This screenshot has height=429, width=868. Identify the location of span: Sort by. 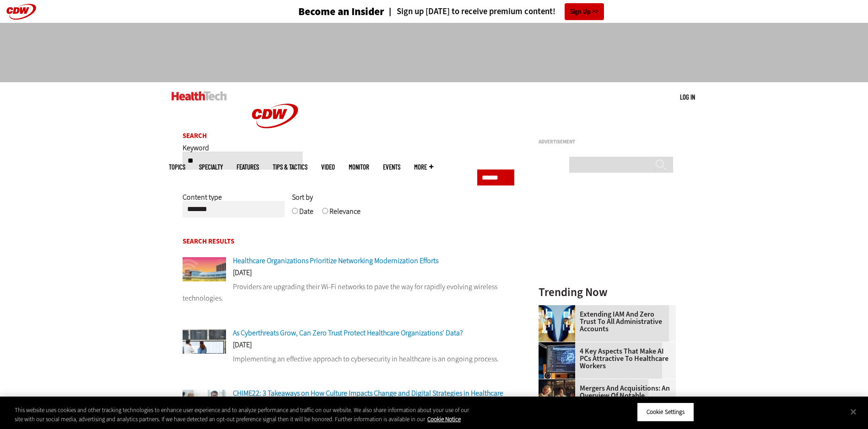
(302, 197).